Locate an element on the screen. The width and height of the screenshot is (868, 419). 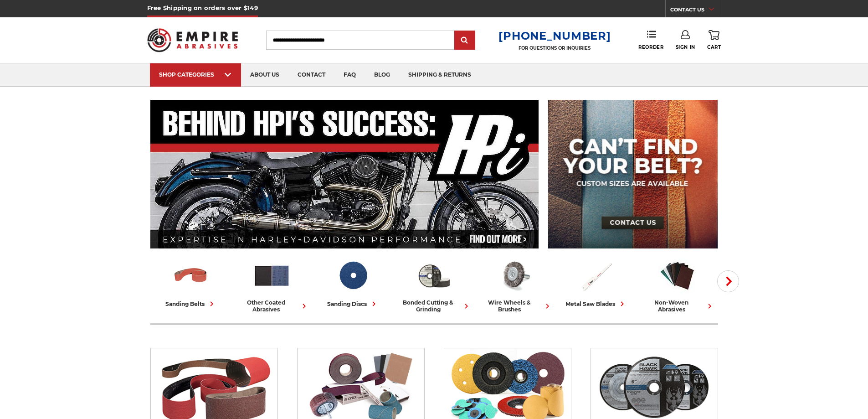
span: Cart is located at coordinates (715, 47).